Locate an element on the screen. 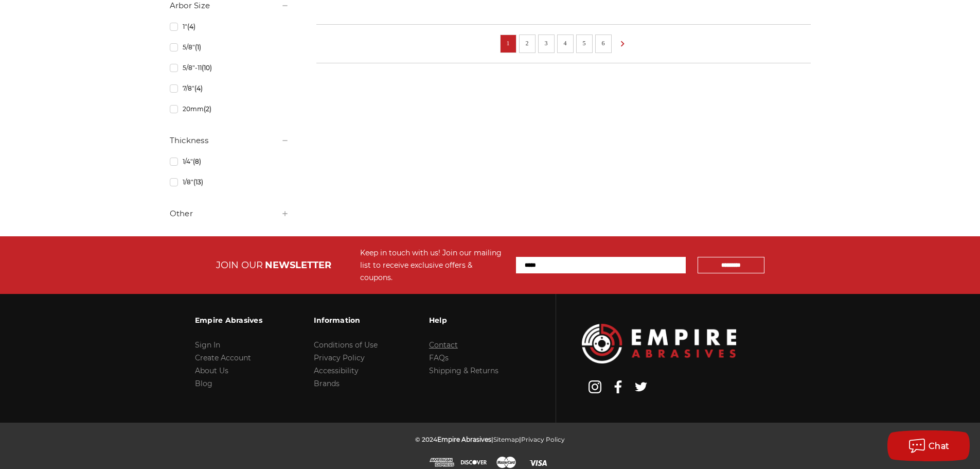 This screenshot has height=469, width=980. a: 6 is located at coordinates (603, 43).